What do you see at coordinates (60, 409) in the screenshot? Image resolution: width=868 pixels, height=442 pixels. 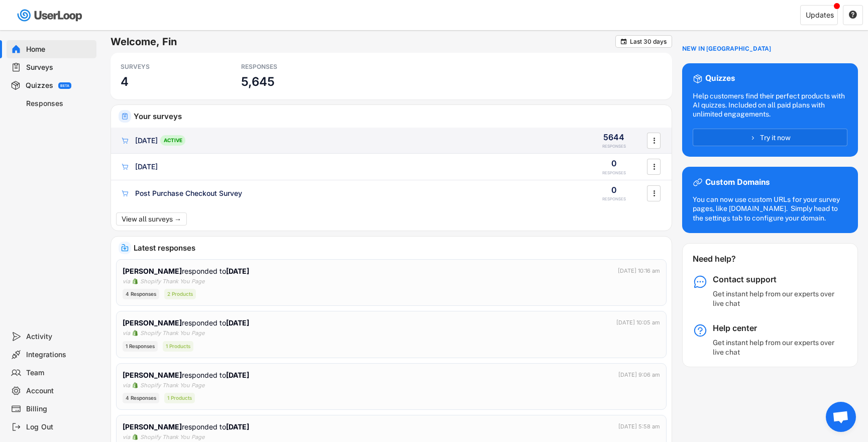 I see `div: Billing` at bounding box center [60, 409].